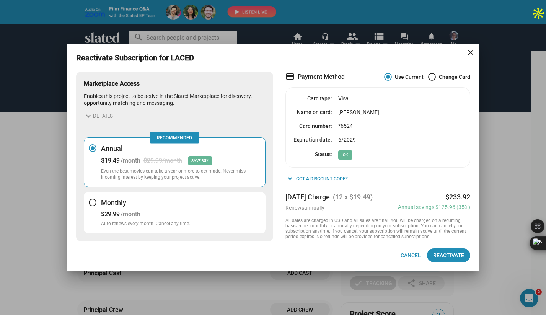  I want to click on mat-icon: close, so click(470, 52).